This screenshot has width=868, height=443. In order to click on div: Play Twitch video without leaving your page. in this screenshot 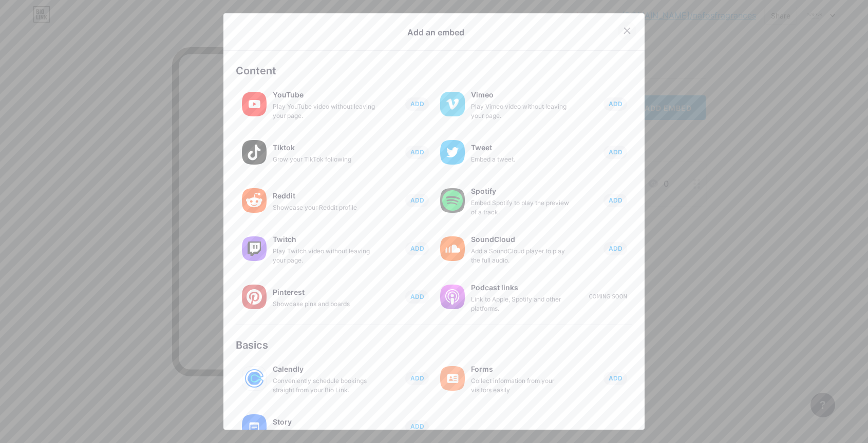, I will do `click(324, 256)`.